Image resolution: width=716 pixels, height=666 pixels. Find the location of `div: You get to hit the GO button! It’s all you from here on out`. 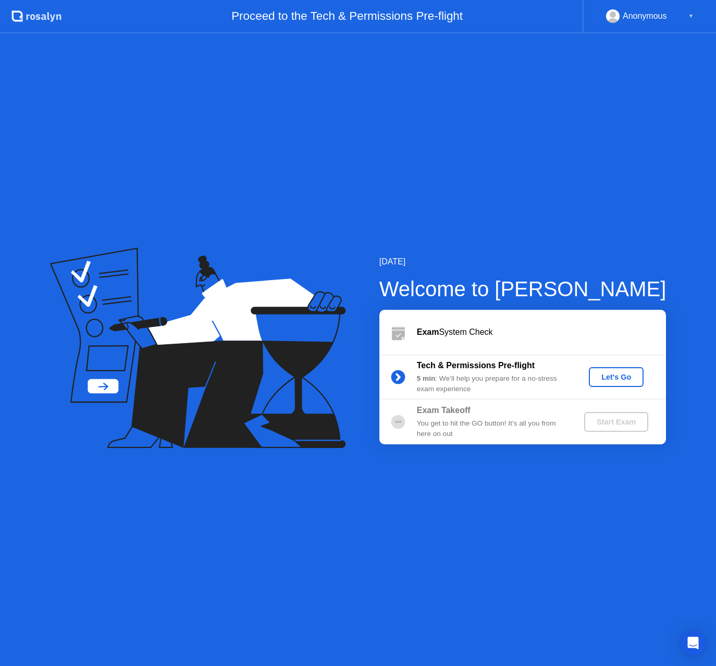

div: You get to hit the GO button! It’s all you from here on out is located at coordinates (492, 429).